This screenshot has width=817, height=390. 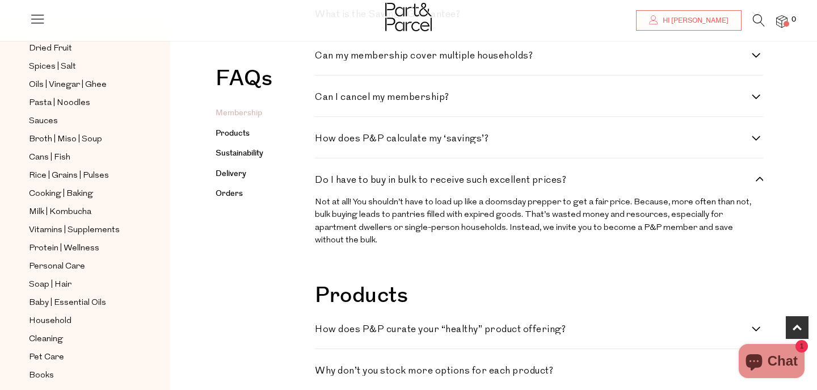 What do you see at coordinates (60, 212) in the screenshot?
I see `span: Milk | Kombucha` at bounding box center [60, 212].